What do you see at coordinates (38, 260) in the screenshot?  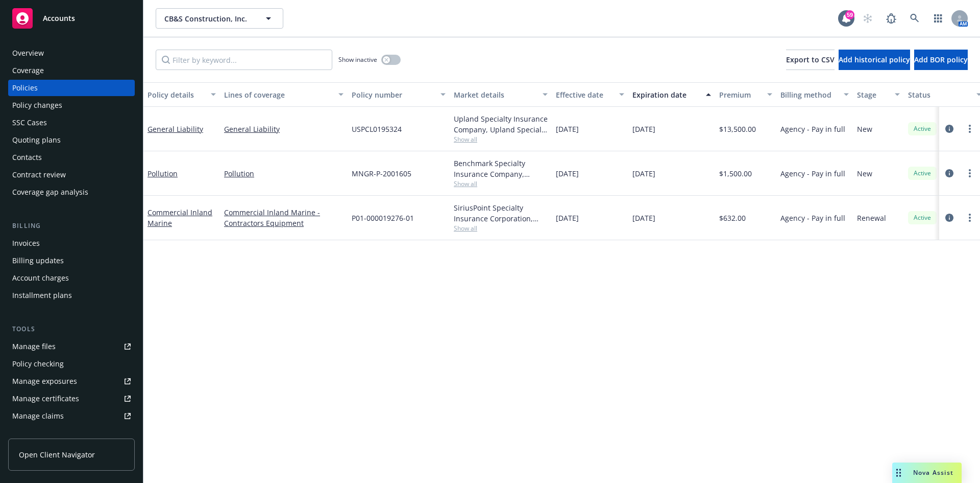 I see `div: Billing updates` at bounding box center [38, 260].